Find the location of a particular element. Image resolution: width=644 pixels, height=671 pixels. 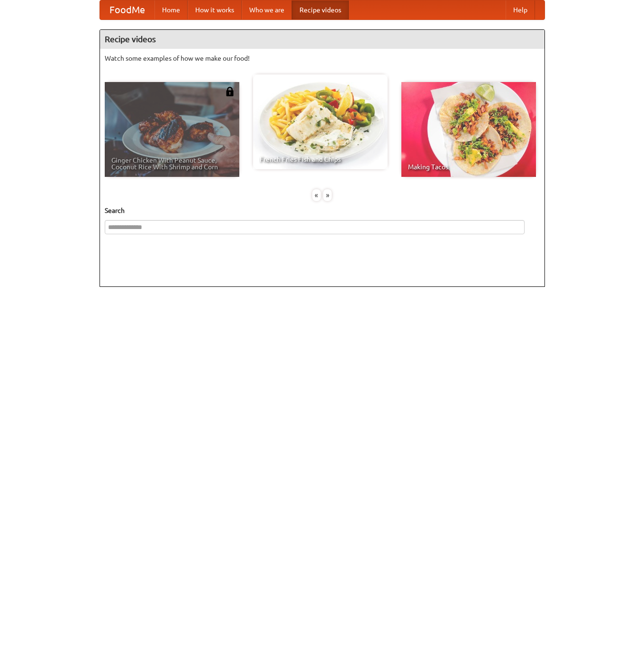

span: Making Tacos is located at coordinates (468, 167).